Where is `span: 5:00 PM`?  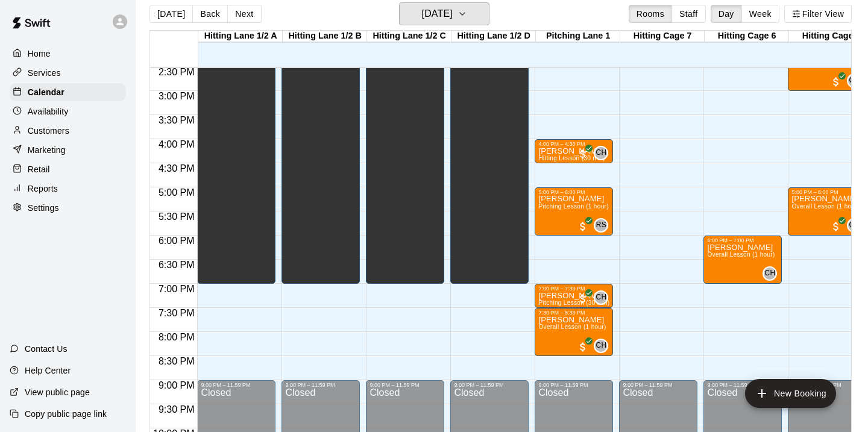
span: 5:00 PM is located at coordinates (176, 192).